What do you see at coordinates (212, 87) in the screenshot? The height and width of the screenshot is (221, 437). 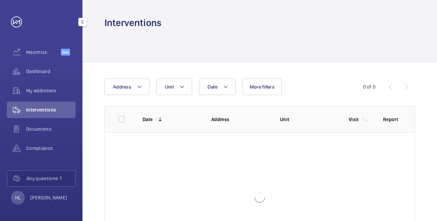 I see `span: Date` at bounding box center [212, 87].